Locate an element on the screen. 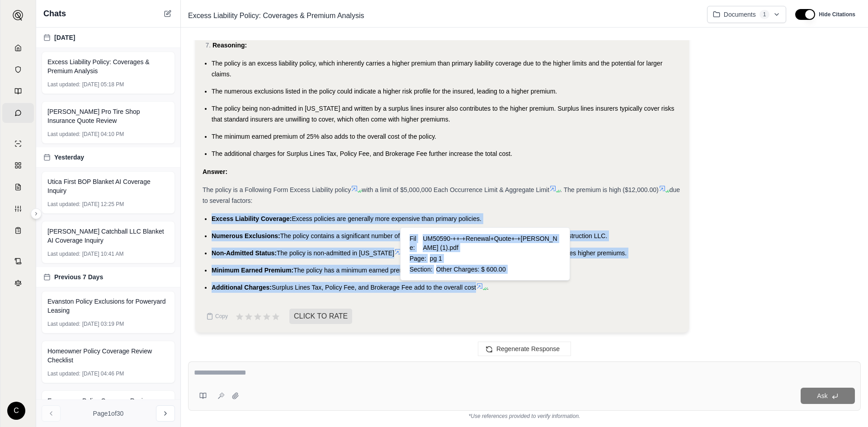 The height and width of the screenshot is (427, 868). a: Coverage Table is located at coordinates (18, 231).